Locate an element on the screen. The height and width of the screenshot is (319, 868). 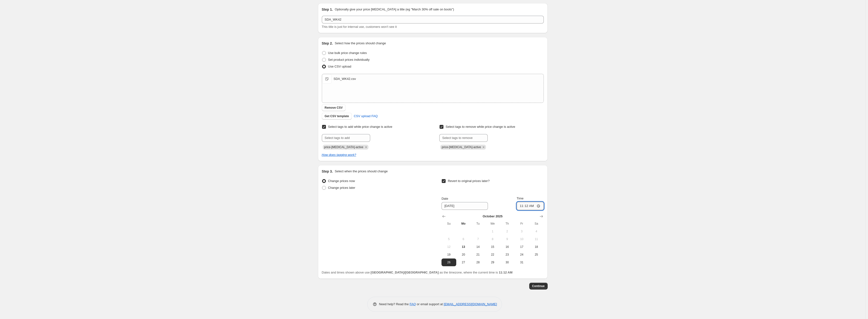
span: 25 is located at coordinates (536, 255).